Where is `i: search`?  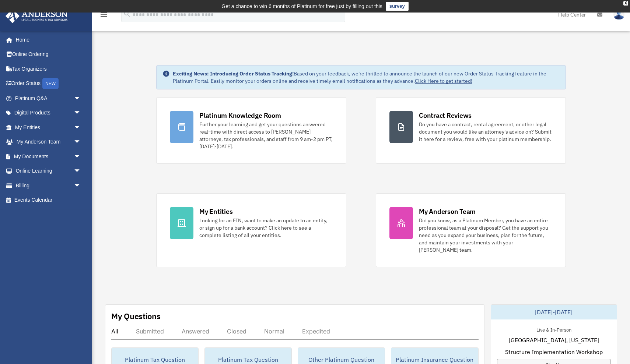
i: search is located at coordinates (127, 14).